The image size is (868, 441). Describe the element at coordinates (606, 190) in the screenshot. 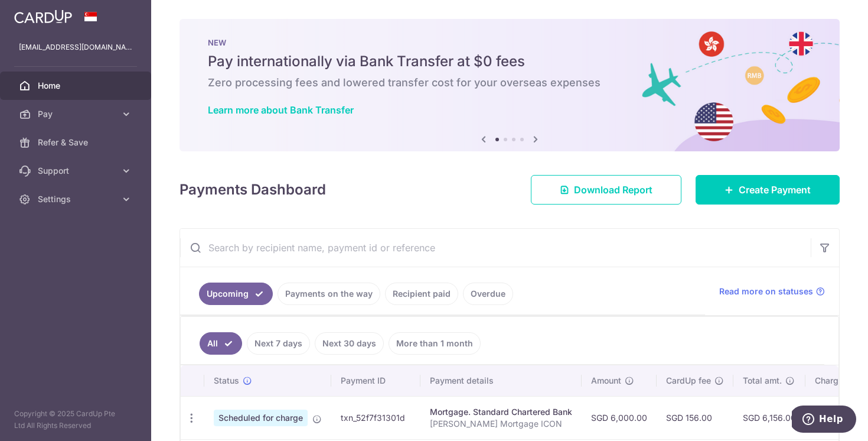

I see `a: Download Report` at that location.